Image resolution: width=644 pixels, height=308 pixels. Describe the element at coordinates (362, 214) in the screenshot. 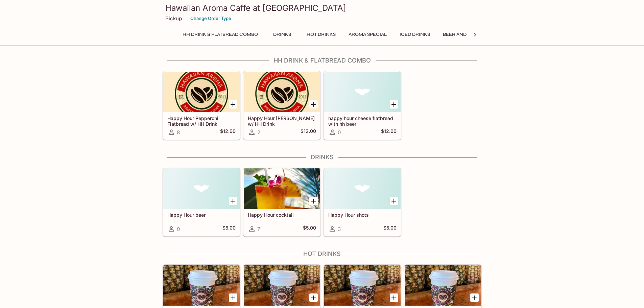

I see `h5: Happy Hour shots` at that location.